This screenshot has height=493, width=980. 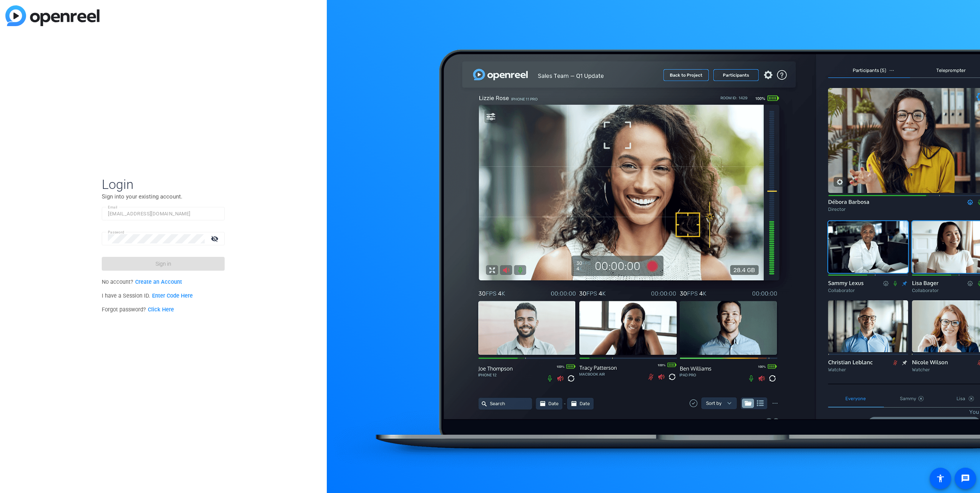 What do you see at coordinates (138, 309) in the screenshot?
I see `span: Forgot password?` at bounding box center [138, 309].